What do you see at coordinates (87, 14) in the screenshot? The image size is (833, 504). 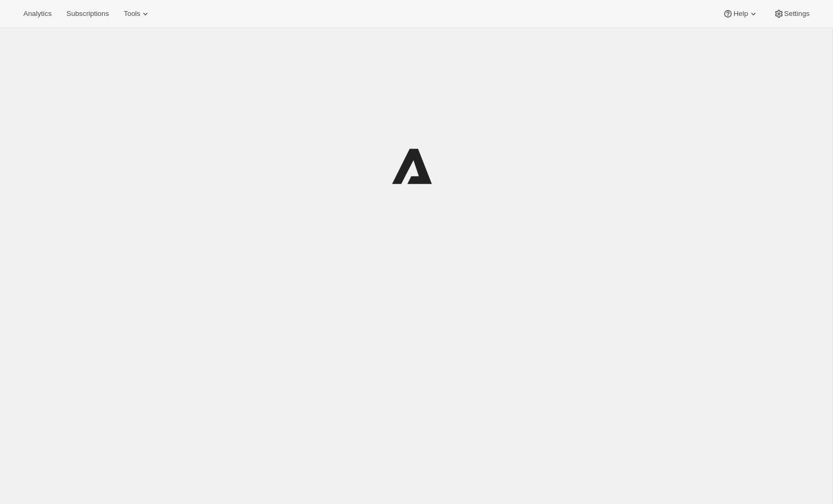 I see `span: Subscriptions` at bounding box center [87, 14].